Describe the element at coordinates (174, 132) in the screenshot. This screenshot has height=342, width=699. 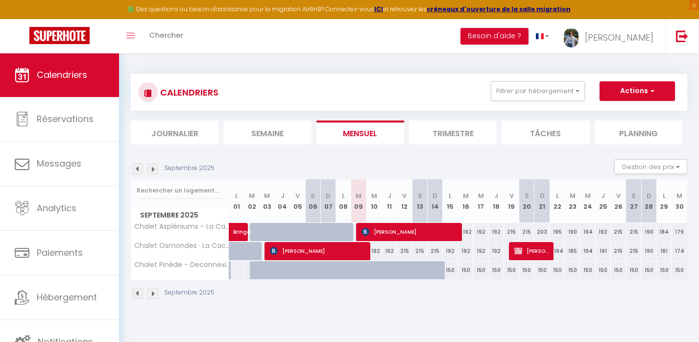
I see `li: Journalier` at that location.